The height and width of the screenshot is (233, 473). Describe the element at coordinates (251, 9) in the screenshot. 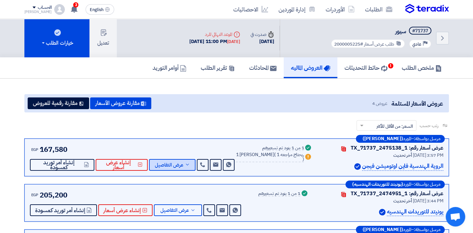

I see `a: الاحصائيات` at that location.